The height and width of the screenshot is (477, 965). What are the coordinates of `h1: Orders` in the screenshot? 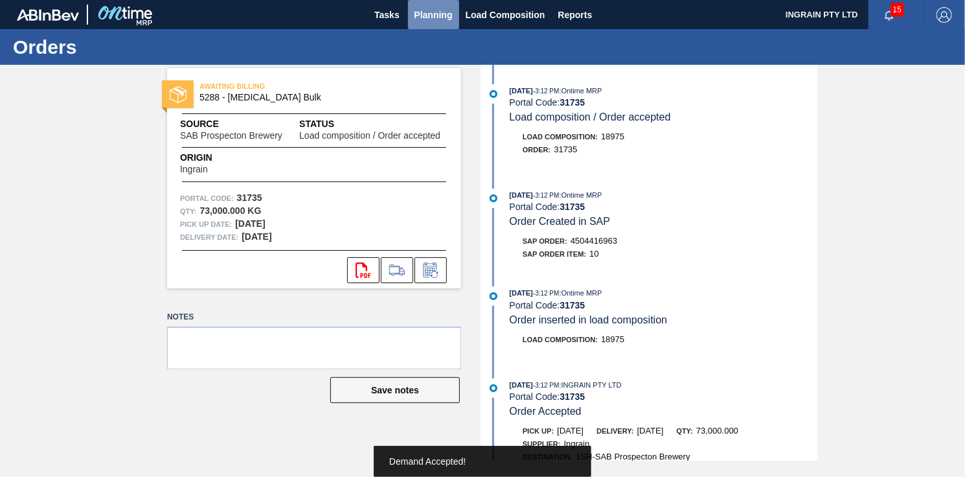 It's located at (128, 47).